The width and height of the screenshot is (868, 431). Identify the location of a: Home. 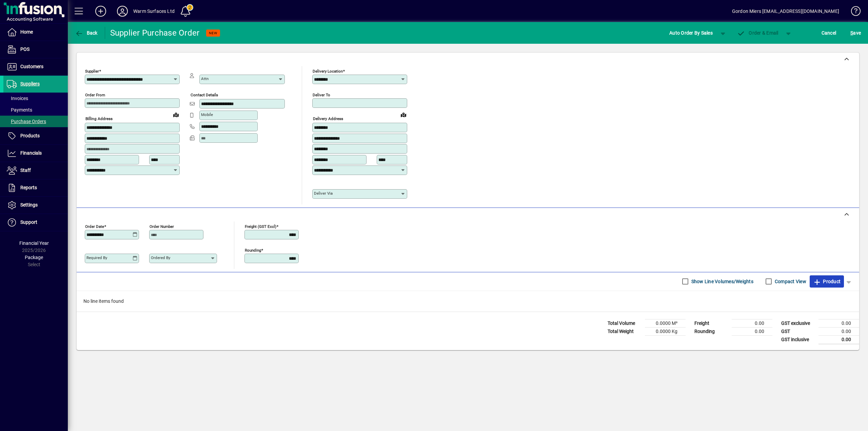
(36, 32).